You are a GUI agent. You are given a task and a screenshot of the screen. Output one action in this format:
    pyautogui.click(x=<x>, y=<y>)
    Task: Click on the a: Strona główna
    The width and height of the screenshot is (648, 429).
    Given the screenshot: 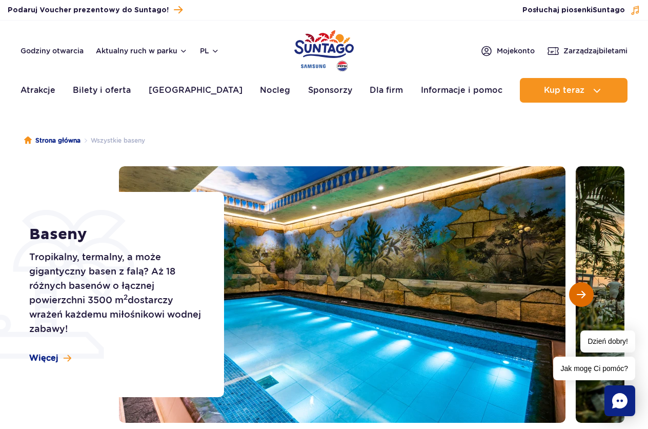 What is the action you would take?
    pyautogui.click(x=52, y=141)
    